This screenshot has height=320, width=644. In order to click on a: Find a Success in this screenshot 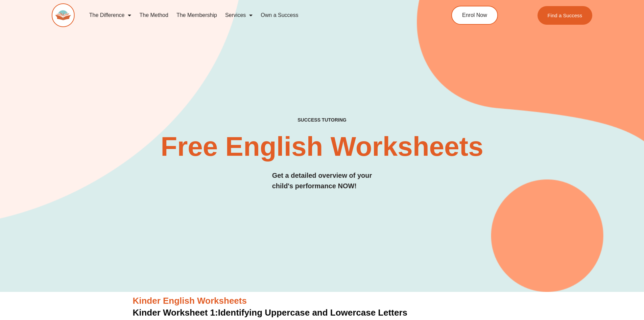, I will do `click(565, 15)`.